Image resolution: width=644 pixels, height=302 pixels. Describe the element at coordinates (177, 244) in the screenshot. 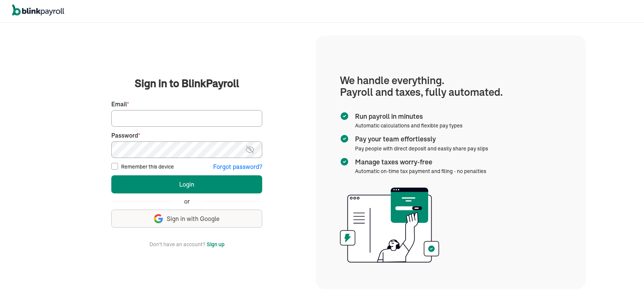

I see `span: Don't have an account?` at that location.